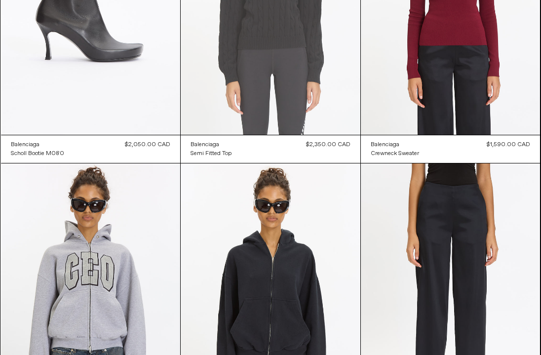  What do you see at coordinates (148, 145) in the screenshot?
I see `div: $2,050.00 CAD` at bounding box center [148, 145].